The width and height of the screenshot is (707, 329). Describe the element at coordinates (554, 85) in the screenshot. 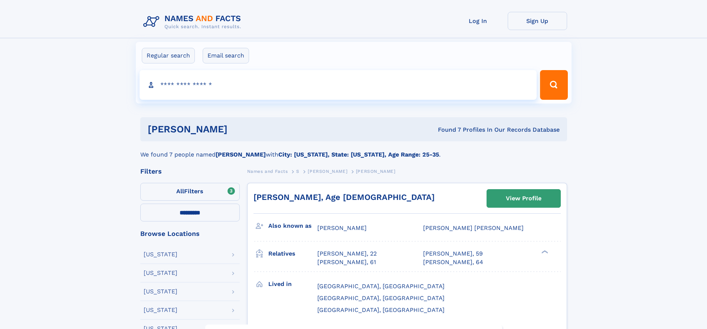

I see `button: Search Button` at that location.